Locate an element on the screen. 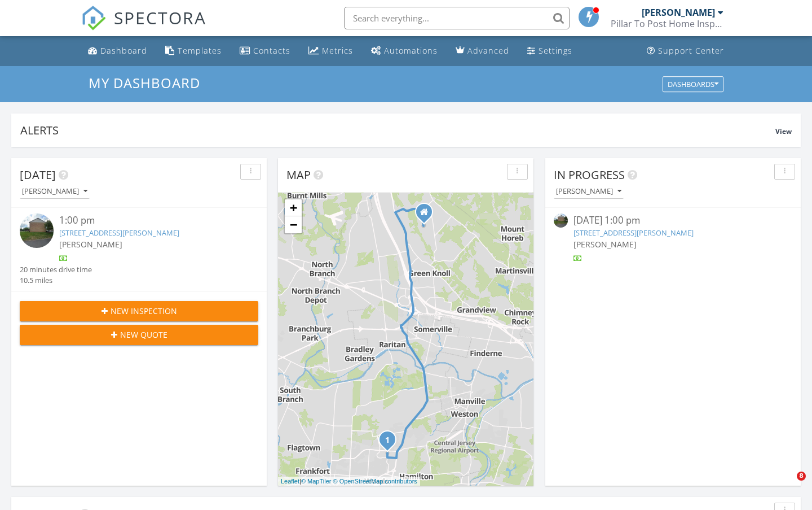 This screenshot has width=812, height=510. a: Contacts is located at coordinates (265, 51).